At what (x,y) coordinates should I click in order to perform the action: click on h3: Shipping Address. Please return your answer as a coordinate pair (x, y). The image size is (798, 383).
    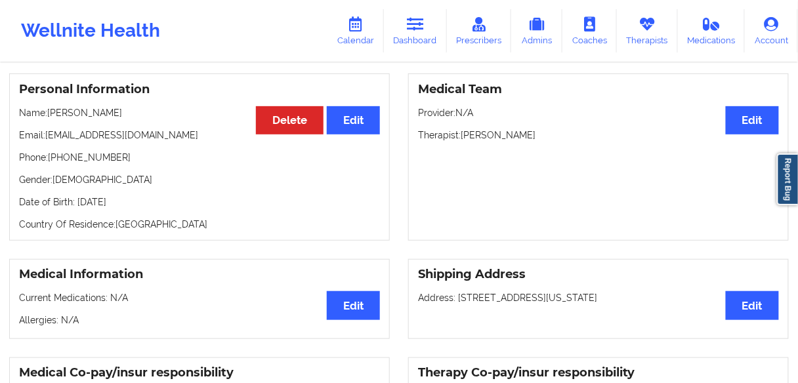
    Looking at the image, I should click on (598, 274).